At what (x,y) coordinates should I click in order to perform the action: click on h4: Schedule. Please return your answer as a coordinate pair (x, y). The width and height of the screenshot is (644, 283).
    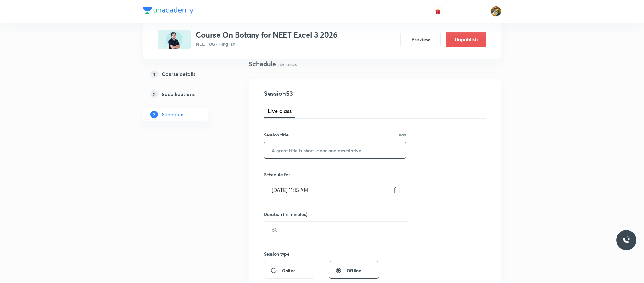
    Looking at the image, I should click on (263, 64).